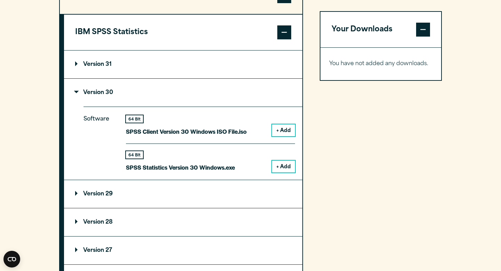 The width and height of the screenshot is (501, 271). What do you see at coordinates (94, 93) in the screenshot?
I see `p: Version 30` at bounding box center [94, 93].